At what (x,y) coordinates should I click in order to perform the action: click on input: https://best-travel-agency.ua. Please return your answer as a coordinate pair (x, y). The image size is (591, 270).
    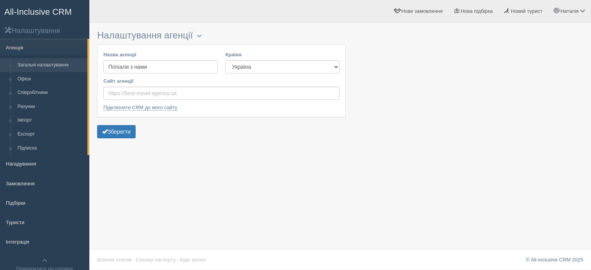
    Looking at the image, I should click on (222, 93).